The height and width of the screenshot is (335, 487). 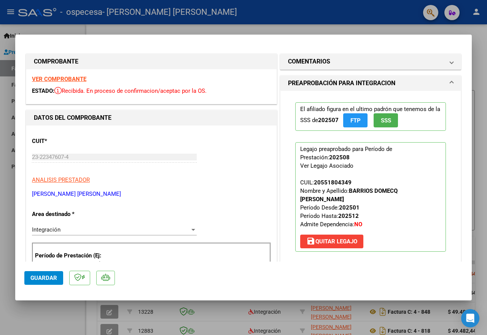 What do you see at coordinates (370, 180) in the screenshot?
I see `div: PREAPROBACIÓN PARA INTEGRACION` at bounding box center [370, 180].